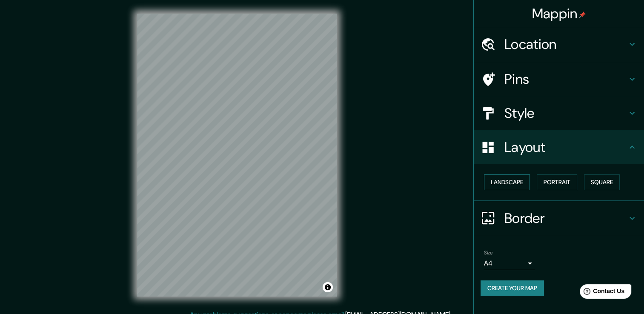  Describe the element at coordinates (559, 113) in the screenshot. I see `div: Style` at that location.